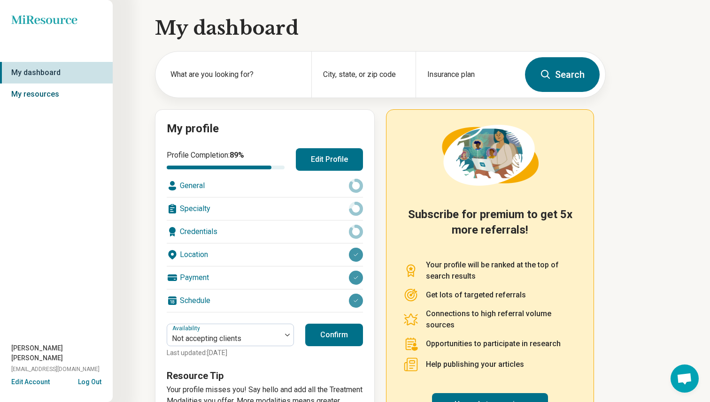 This screenshot has height=402, width=710. What do you see at coordinates (265, 232) in the screenshot?
I see `div: Credentials` at bounding box center [265, 232].